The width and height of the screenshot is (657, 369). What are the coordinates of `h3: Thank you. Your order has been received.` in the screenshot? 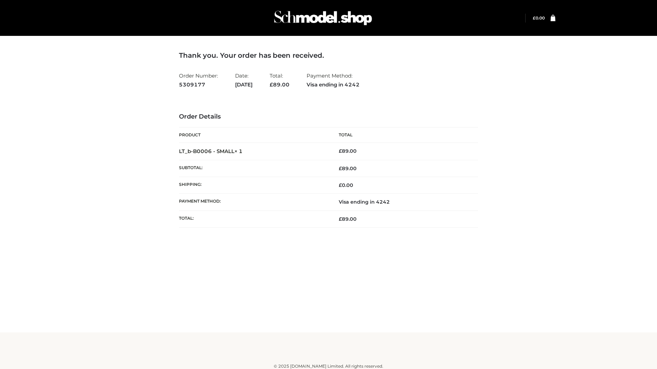 It's located at (328, 55).